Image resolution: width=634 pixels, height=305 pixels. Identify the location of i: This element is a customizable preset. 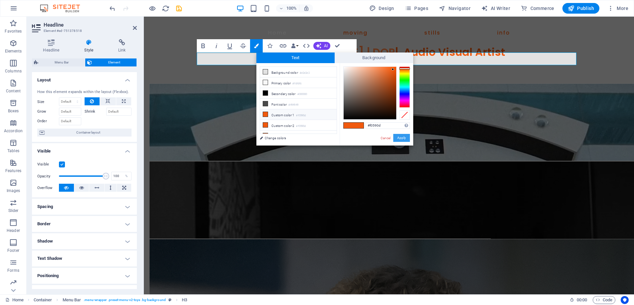
(170, 300).